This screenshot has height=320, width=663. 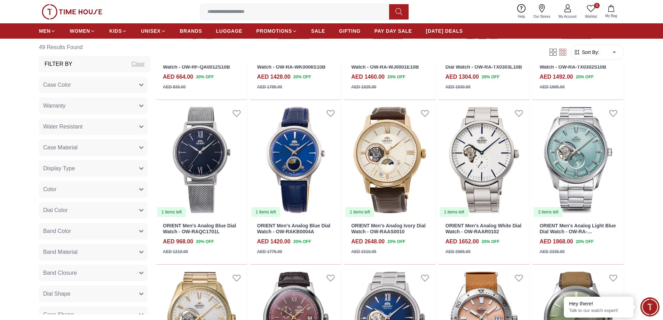 I want to click on span: GIFTING, so click(x=350, y=31).